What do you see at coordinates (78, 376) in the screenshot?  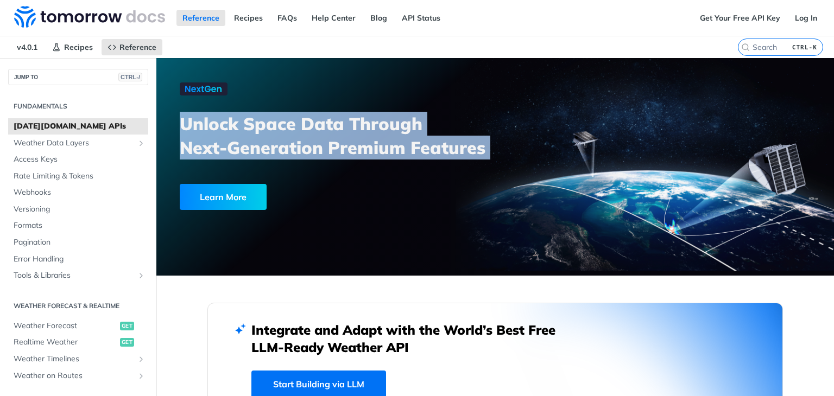 I see `a: Weather on RoutesShow subpages for Weather on Routes` at bounding box center [78, 376].